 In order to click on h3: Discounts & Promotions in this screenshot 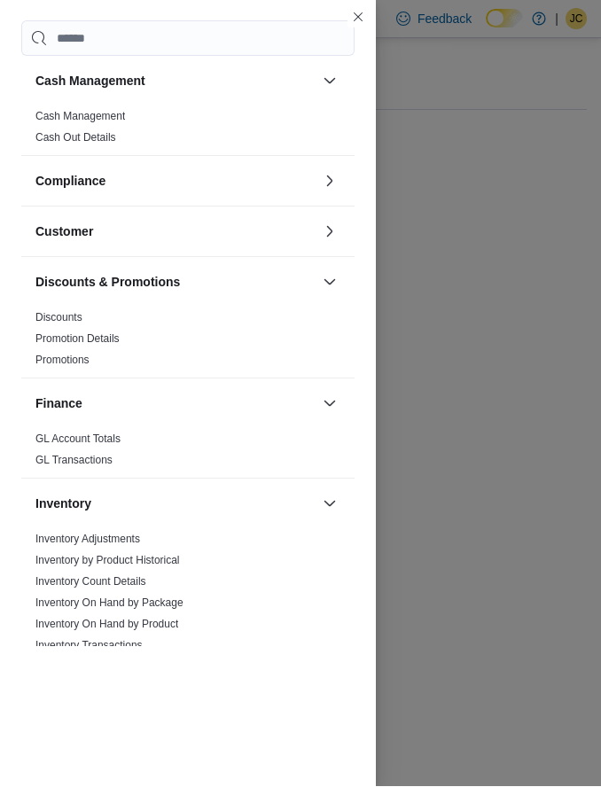, I will do `click(107, 283)`.